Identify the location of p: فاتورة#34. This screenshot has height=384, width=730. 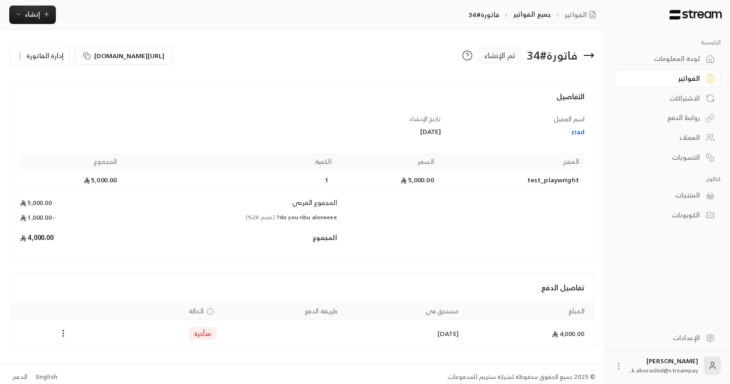
(484, 15).